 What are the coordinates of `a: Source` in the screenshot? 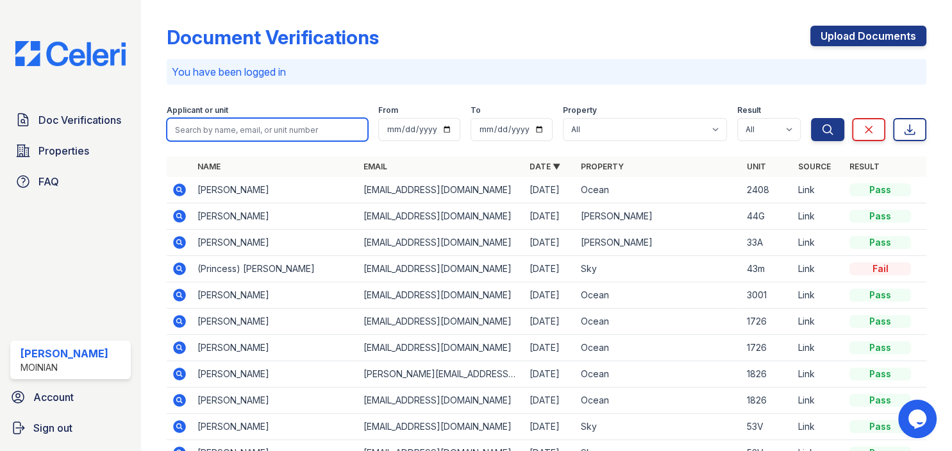 It's located at (814, 166).